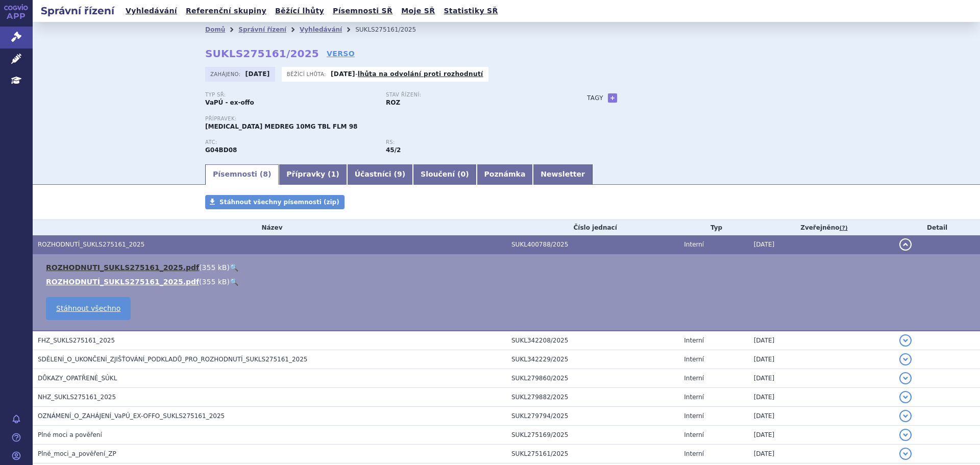 The height and width of the screenshot is (465, 980). Describe the element at coordinates (226, 74) in the screenshot. I see `span: Zahájeno:` at that location.